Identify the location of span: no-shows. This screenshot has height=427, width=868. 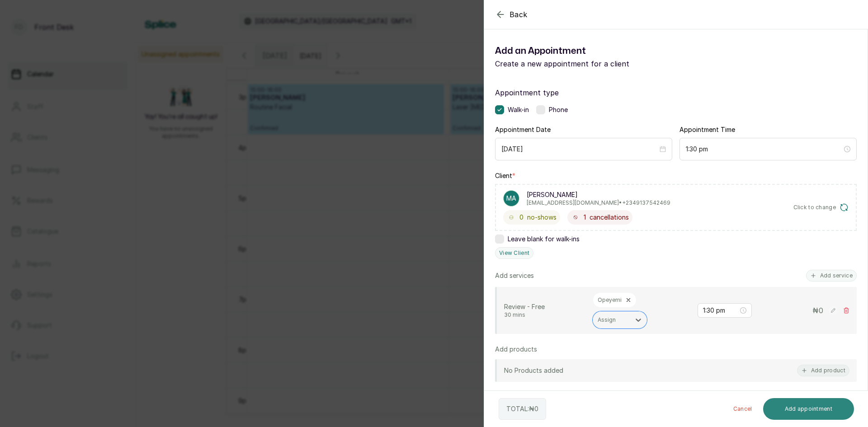
(541, 217).